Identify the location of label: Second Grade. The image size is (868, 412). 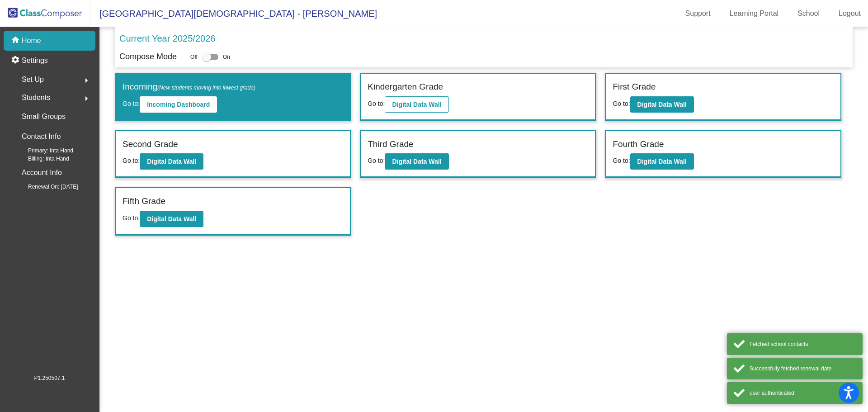
(150, 144).